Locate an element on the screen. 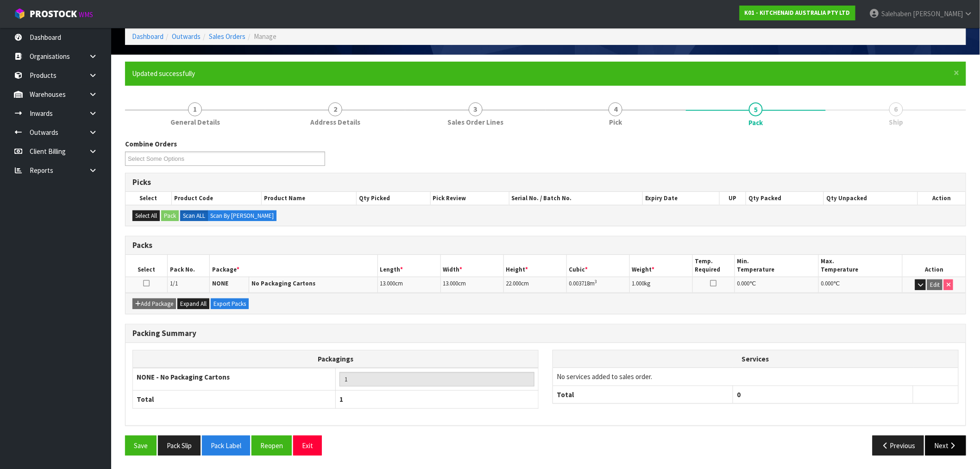  span: Pick is located at coordinates (615, 122).